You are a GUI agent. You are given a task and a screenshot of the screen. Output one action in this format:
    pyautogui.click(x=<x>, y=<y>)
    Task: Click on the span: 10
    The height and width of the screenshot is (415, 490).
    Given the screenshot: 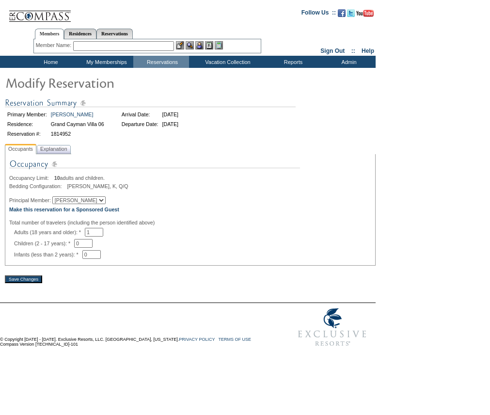 What is the action you would take?
    pyautogui.click(x=57, y=178)
    